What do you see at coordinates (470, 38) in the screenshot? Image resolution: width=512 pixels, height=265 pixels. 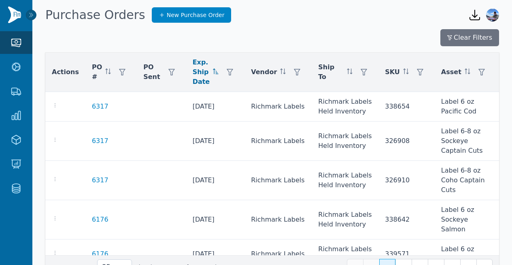 I see `button: Clear Filters` at bounding box center [470, 38].